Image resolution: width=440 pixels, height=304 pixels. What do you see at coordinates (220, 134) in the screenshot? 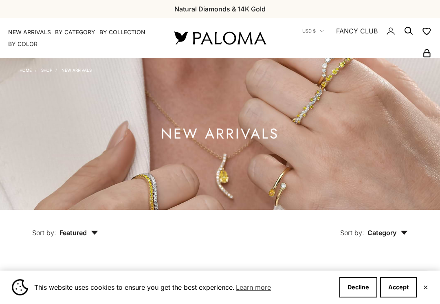
I see `h1: NEW ARRIVALS` at bounding box center [220, 134].